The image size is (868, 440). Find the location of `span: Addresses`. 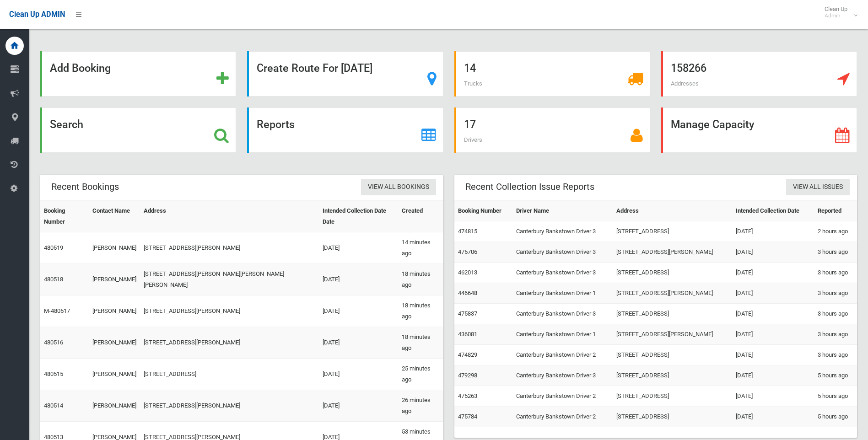

span: Addresses is located at coordinates (685, 83).